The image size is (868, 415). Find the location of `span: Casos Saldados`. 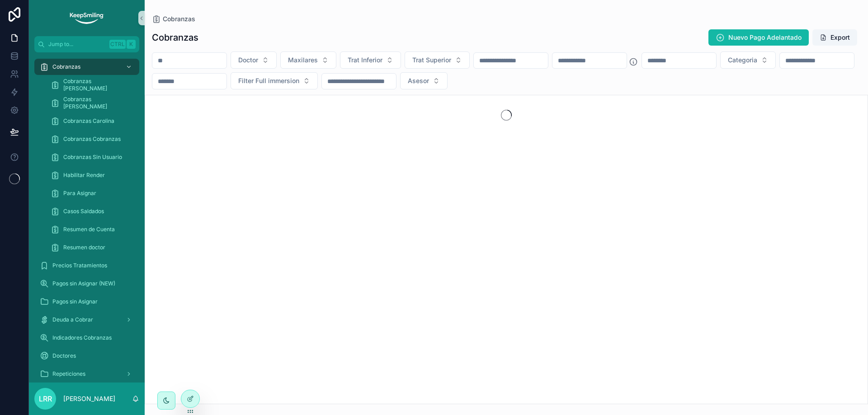

span: Casos Saldados is located at coordinates (83, 211).